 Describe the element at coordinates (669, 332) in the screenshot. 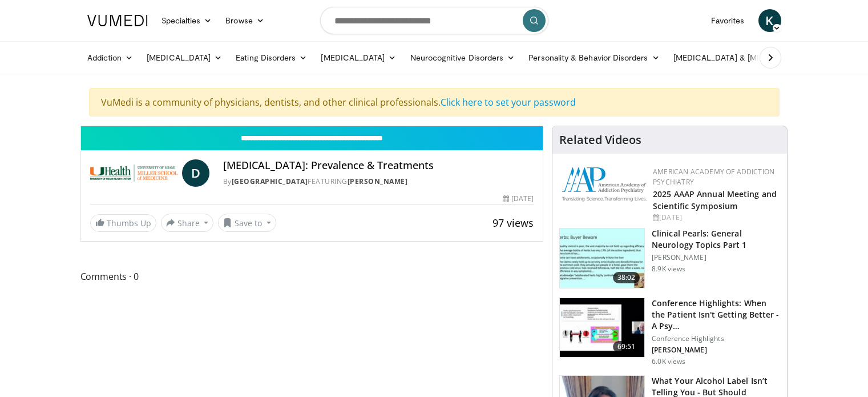

I see `a: 69:51 Conference Highlights: When the Patient Isn't Getting Better - A Psy… Conference Highlights...` at that location.